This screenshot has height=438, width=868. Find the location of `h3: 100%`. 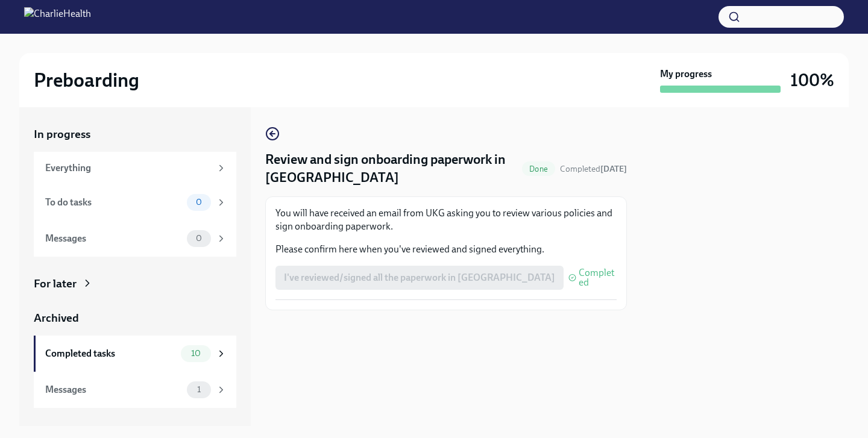

h3: 100% is located at coordinates (812, 80).